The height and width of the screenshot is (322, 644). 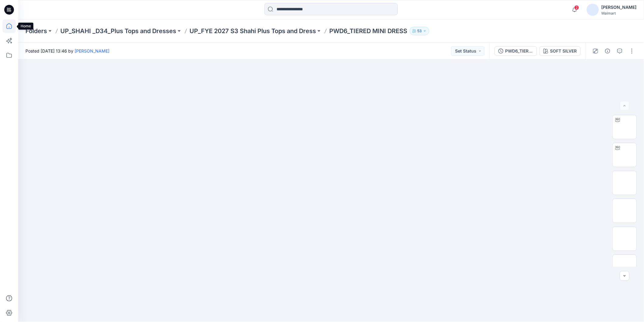 I want to click on img: avatar, so click(x=593, y=10).